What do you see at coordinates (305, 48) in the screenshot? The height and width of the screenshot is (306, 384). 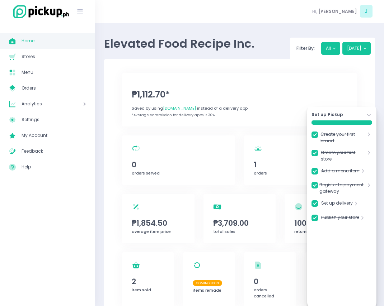 I see `span: Filter By:` at bounding box center [305, 48].